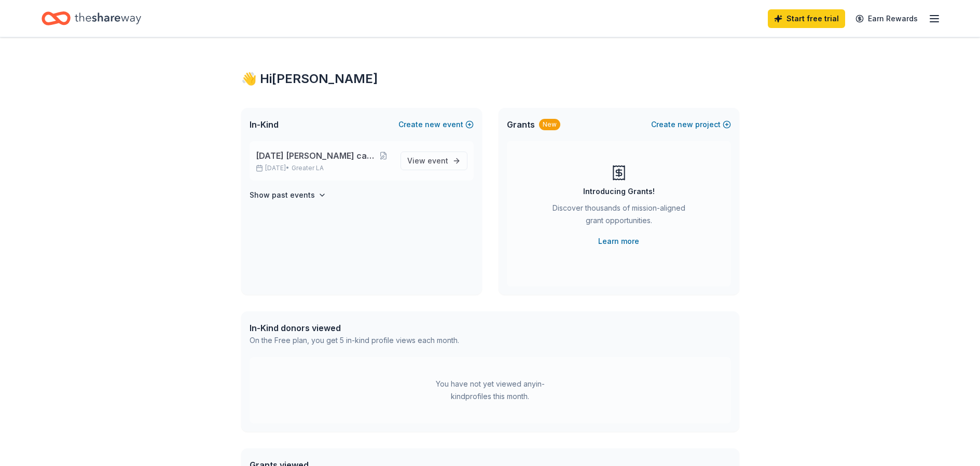 This screenshot has height=466, width=980. Describe the element at coordinates (619, 192) in the screenshot. I see `div: Introducing Grants!` at that location.